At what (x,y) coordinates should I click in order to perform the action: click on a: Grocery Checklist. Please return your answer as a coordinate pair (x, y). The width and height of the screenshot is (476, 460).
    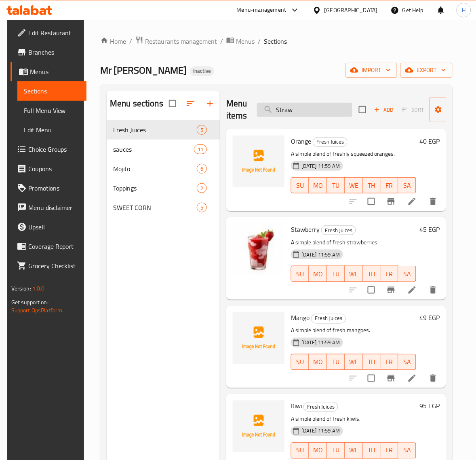
    Looking at the image, I should click on (49, 266).